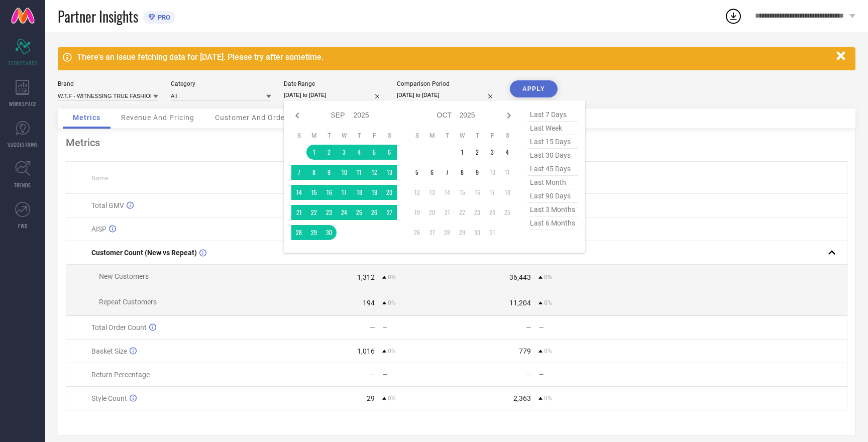 The height and width of the screenshot is (442, 868). I want to click on span: SUGGESTIONS, so click(23, 144).